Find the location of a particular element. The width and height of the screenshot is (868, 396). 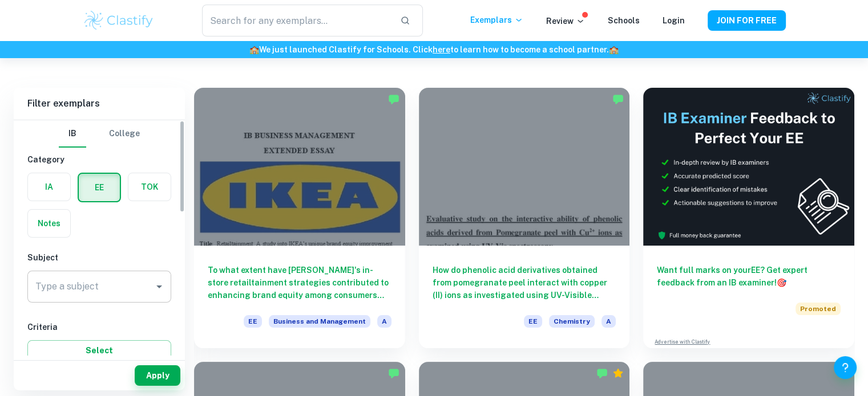

button: JOIN FOR FREE is located at coordinates (746, 21).